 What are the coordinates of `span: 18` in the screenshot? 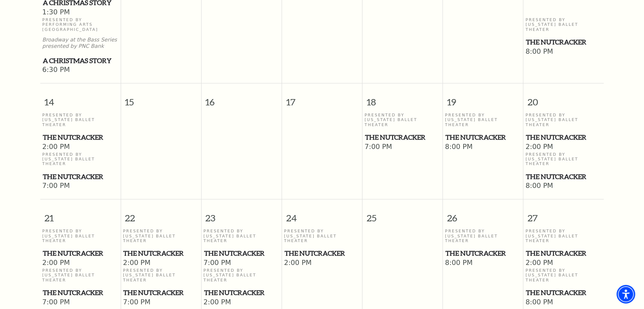 It's located at (402, 98).